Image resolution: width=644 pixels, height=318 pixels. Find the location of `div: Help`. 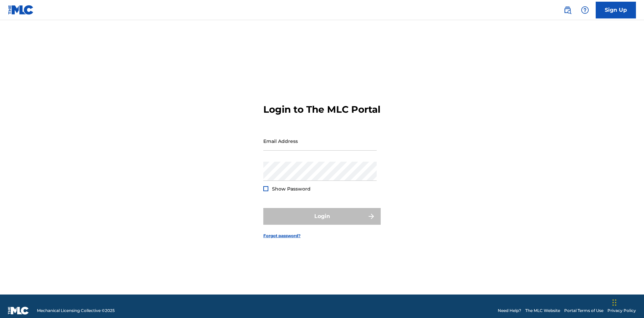

div: Help is located at coordinates (585, 10).